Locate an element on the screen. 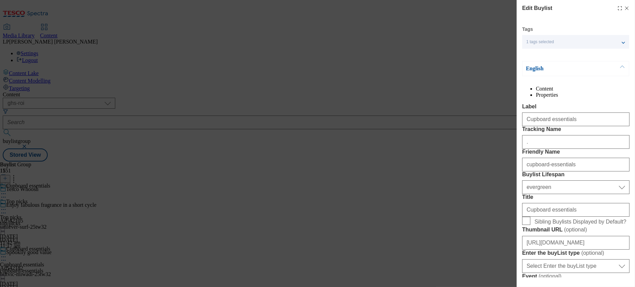 This screenshot has height=287, width=635. label: Event is located at coordinates (575, 276).